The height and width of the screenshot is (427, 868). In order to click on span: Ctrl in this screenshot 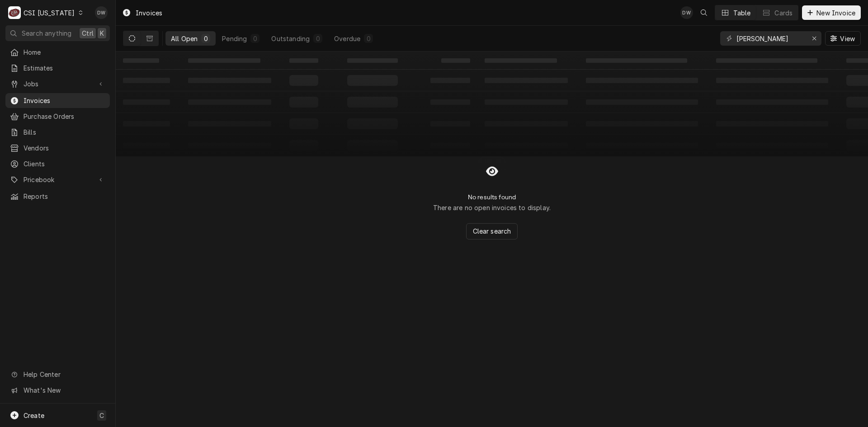, I will do `click(88, 33)`.